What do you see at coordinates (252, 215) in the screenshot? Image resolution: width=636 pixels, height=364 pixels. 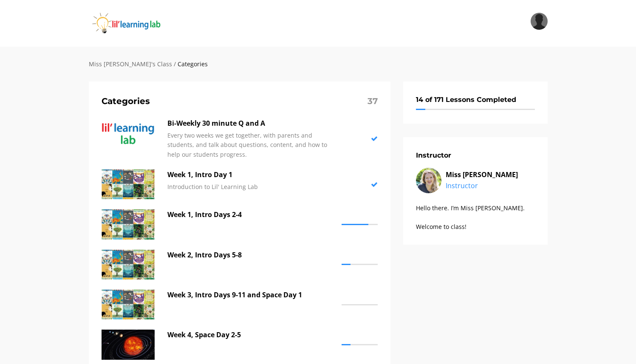 I see `p: Week 1, Intro Days 2-4` at bounding box center [252, 215].